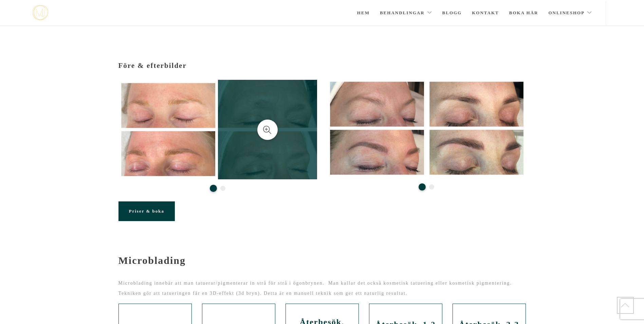 The width and height of the screenshot is (644, 324). Describe the element at coordinates (146, 211) in the screenshot. I see `a: Priser & boka` at that location.